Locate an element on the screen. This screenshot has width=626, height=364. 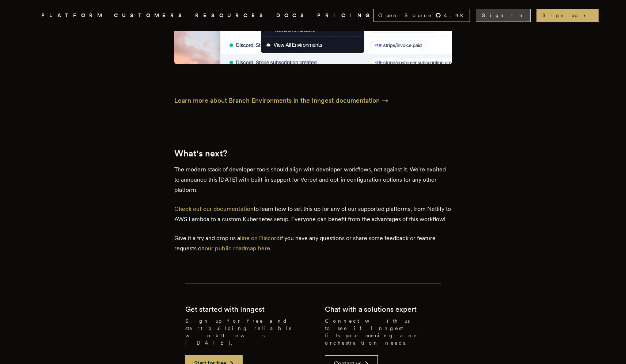
h2: Get started with Inngest is located at coordinates (225, 309).